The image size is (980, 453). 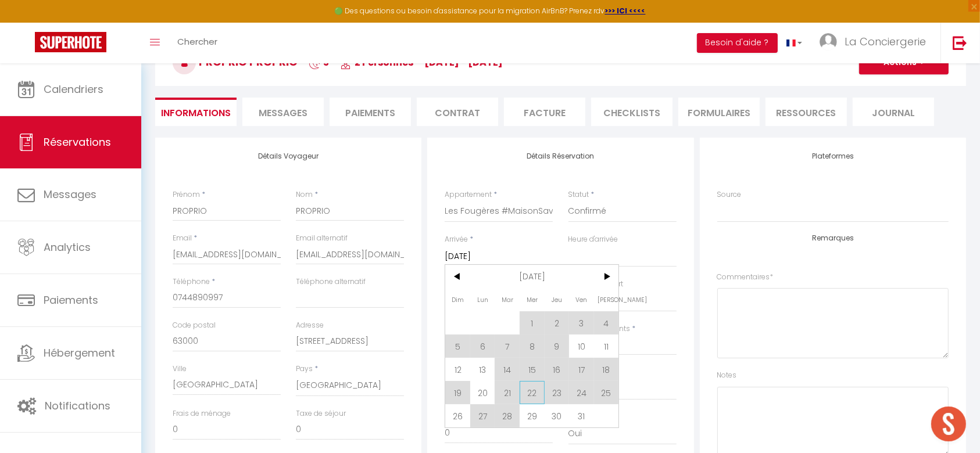 I want to click on li: Informations, so click(x=196, y=111).